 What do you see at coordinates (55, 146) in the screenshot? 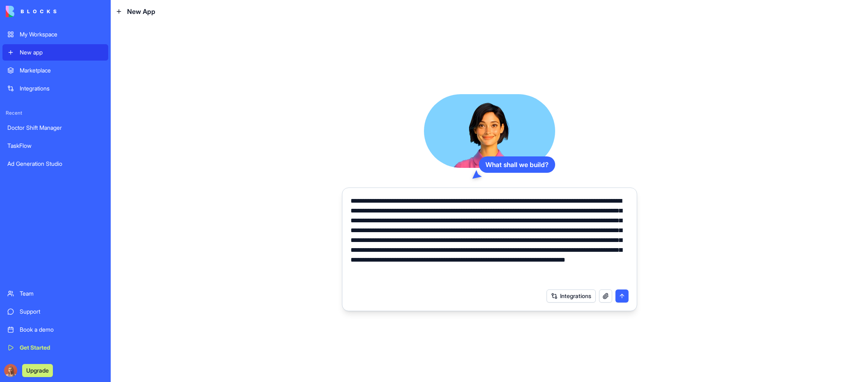
I see `a: TaskFlow` at bounding box center [55, 146].